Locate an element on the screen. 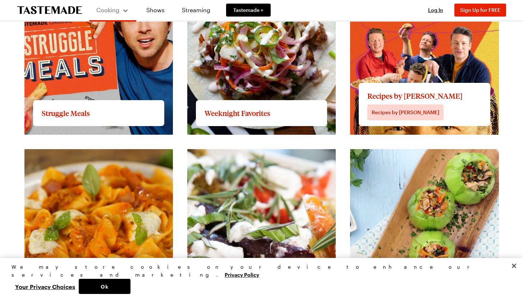  a: More information about your privacy, opens in a new tab is located at coordinates (242, 274).